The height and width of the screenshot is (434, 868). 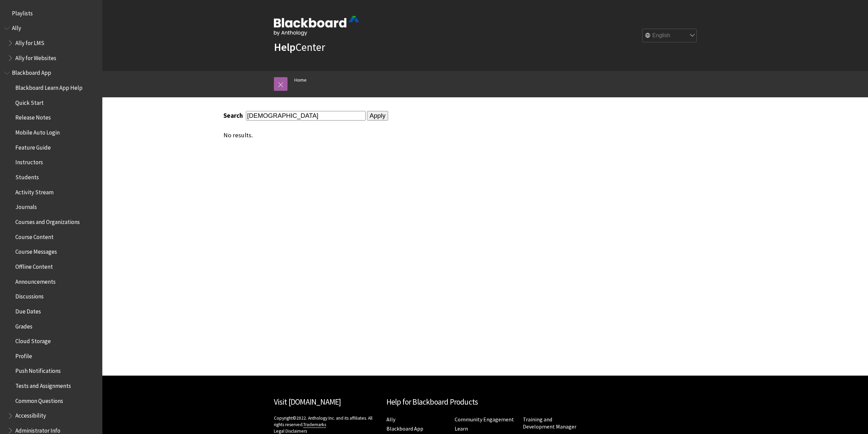 What do you see at coordinates (37, 131) in the screenshot?
I see `span: Mobile Auto Login` at bounding box center [37, 131].